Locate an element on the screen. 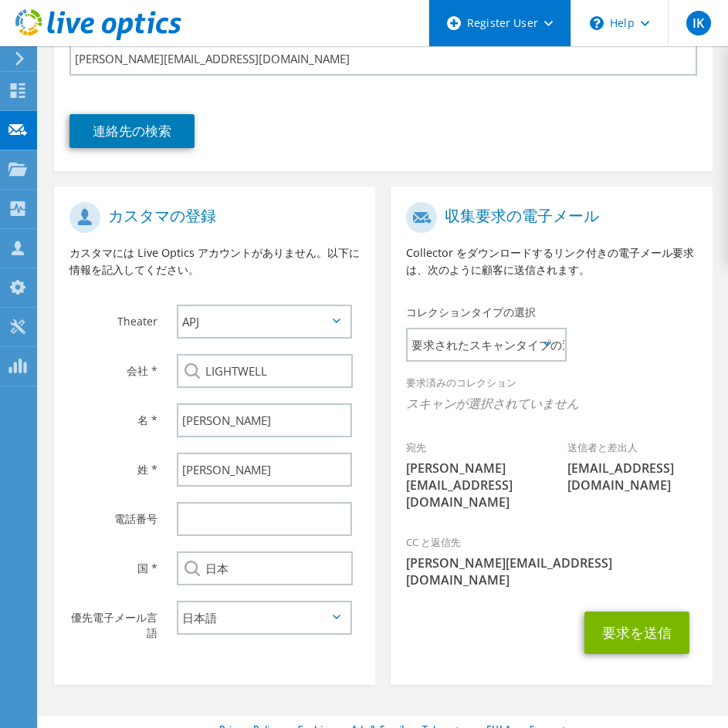 Image resolution: width=728 pixels, height=728 pixels. label: 優先電子メール言語 is located at coordinates (113, 621).